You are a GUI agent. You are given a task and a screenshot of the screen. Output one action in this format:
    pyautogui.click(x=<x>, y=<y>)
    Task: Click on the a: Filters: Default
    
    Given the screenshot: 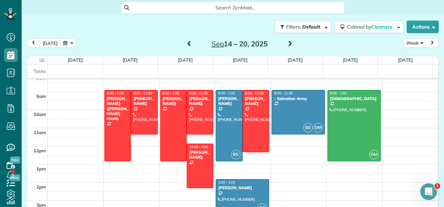 What is the action you would take?
    pyautogui.click(x=301, y=27)
    